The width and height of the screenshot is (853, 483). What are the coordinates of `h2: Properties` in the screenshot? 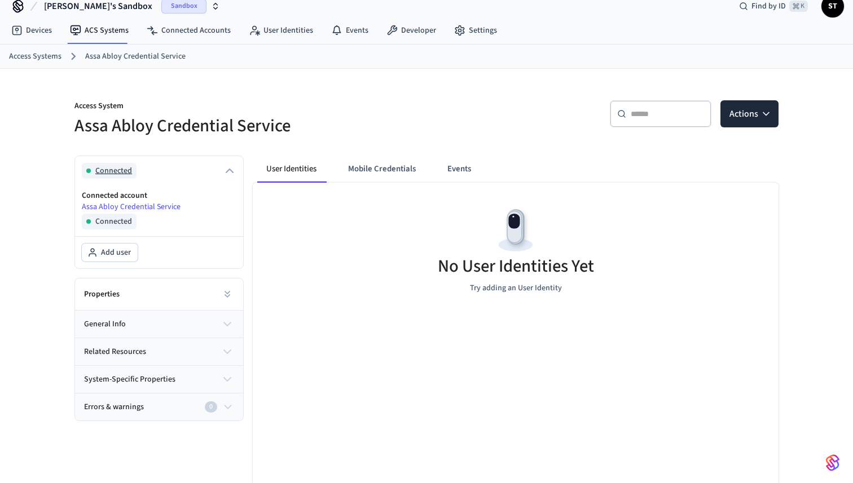 It's located at (102, 294).